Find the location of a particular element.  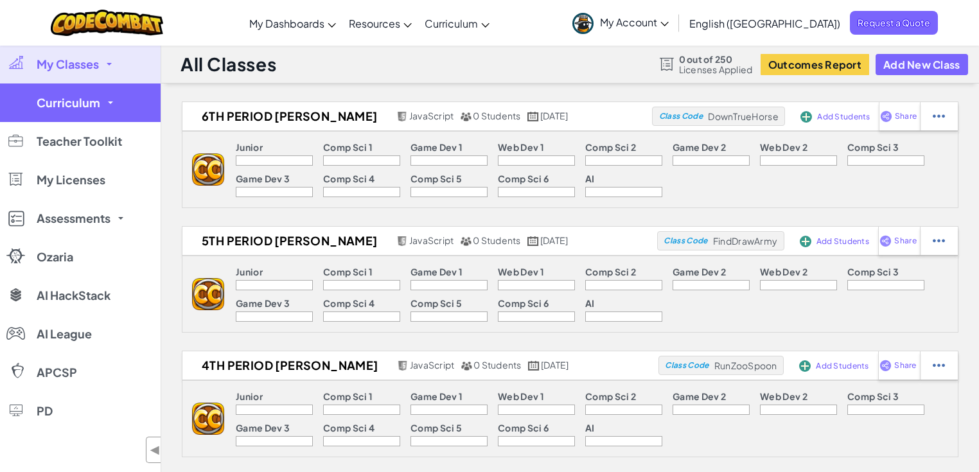

span: FindDrawArmy is located at coordinates (745, 241).